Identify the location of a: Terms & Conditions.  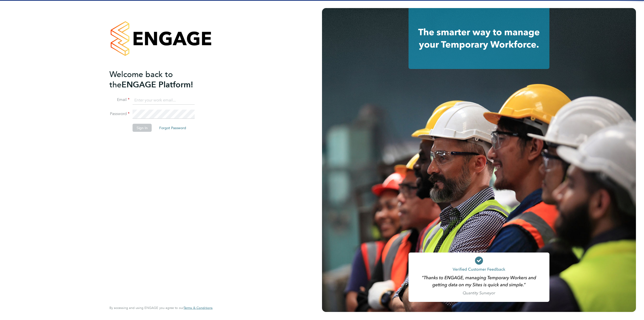
(198, 308).